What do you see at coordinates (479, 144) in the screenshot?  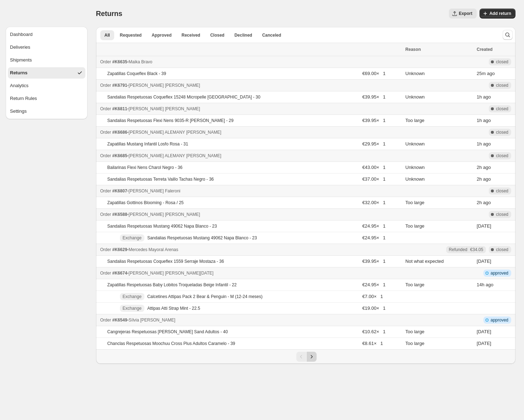 I see `time: Monday, August 25, 2025 at 12:51:45 PM` at bounding box center [479, 144].